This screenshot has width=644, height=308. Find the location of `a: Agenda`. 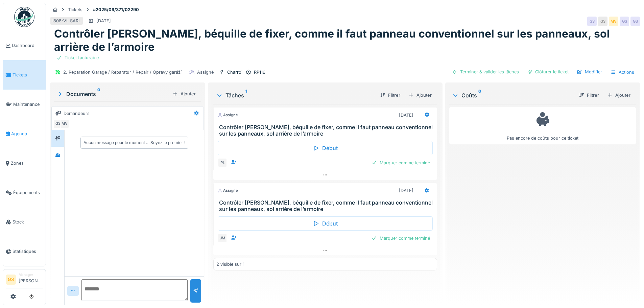

a: Agenda is located at coordinates (24, 134).